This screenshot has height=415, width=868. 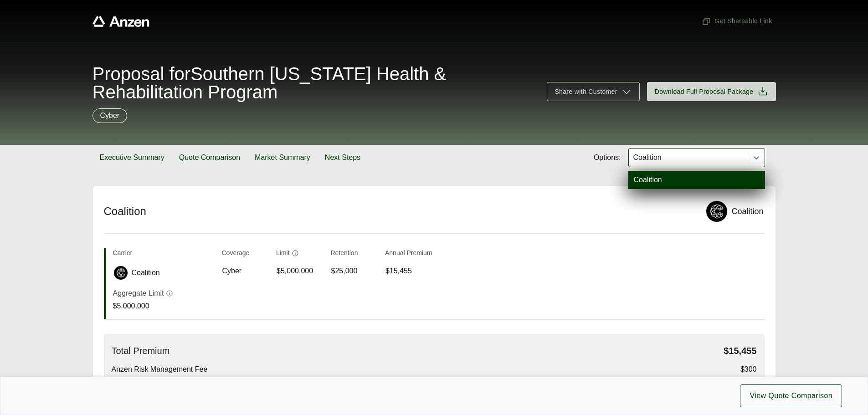 What do you see at coordinates (209, 158) in the screenshot?
I see `button: Quote Comparison` at bounding box center [209, 158].